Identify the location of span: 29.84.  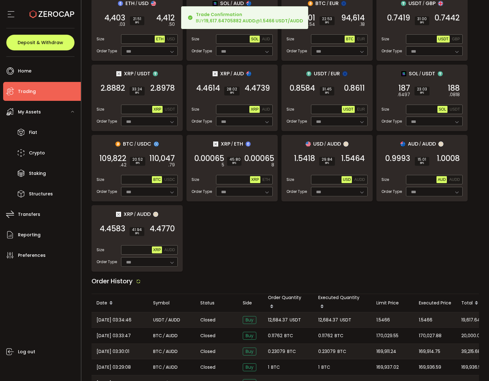
(327, 159).